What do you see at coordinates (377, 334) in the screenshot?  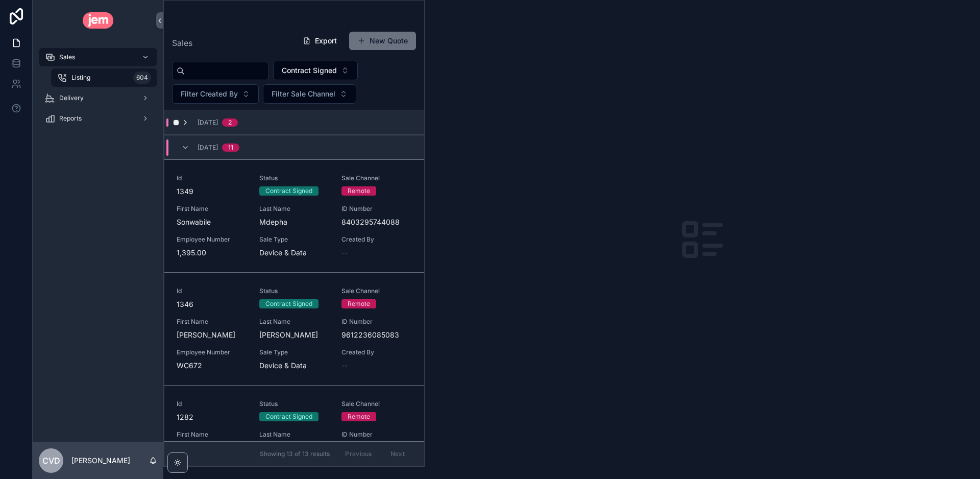 I see `span: 9612236085083` at bounding box center [377, 334].